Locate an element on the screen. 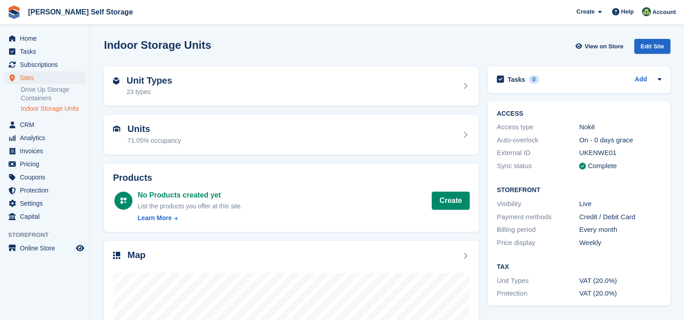  img: unit-icn-7be61d7bf1b0ce9d3e12c5938cc71ed9869f7b940bace4675aadf7bd6d80202e.svg is located at coordinates (117, 129).